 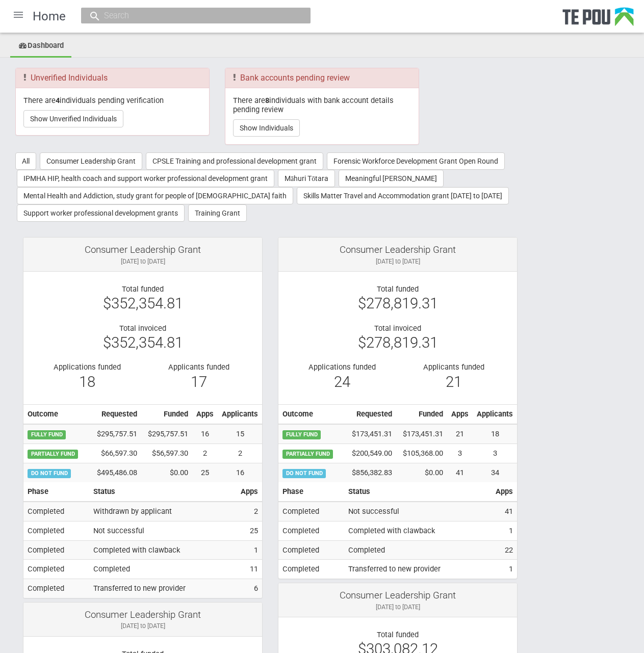 I want to click on div: 18, so click(x=87, y=381).